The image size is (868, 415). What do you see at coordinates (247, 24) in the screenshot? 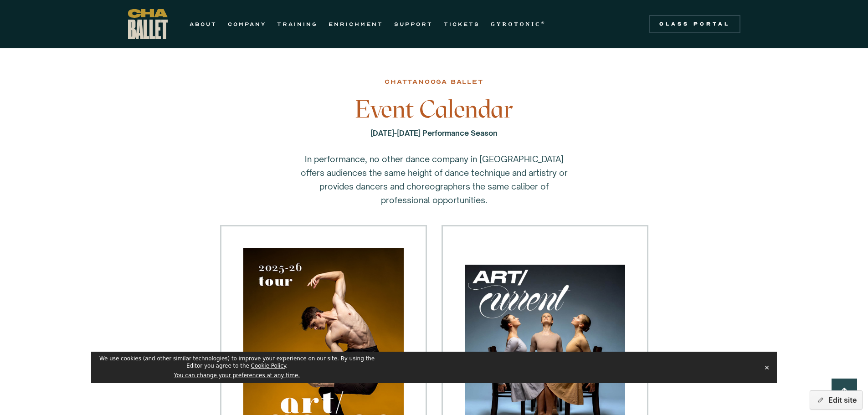
I see `a: COMPANY` at bounding box center [247, 24].